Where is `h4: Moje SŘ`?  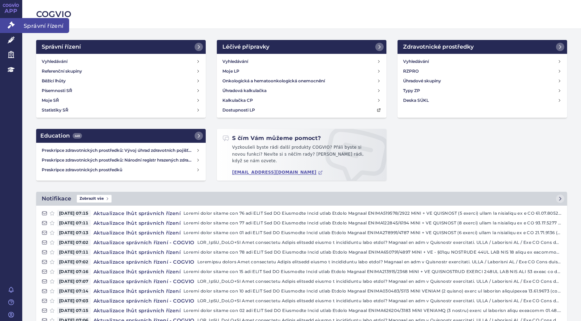
h4: Moje SŘ is located at coordinates (50, 100).